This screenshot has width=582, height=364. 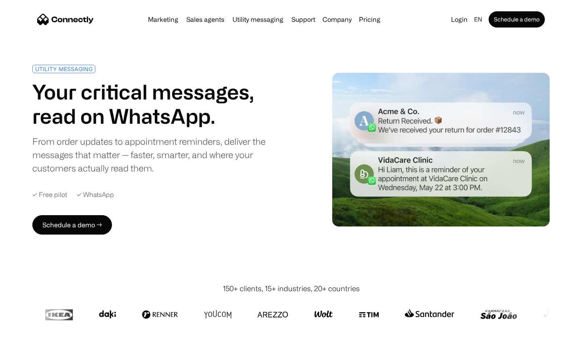 I want to click on a: Marketing, so click(x=163, y=19).